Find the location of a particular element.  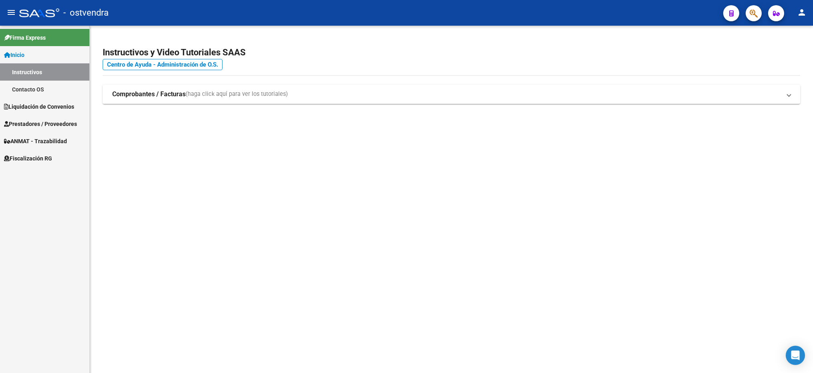

mat-icon: person is located at coordinates (802, 12).